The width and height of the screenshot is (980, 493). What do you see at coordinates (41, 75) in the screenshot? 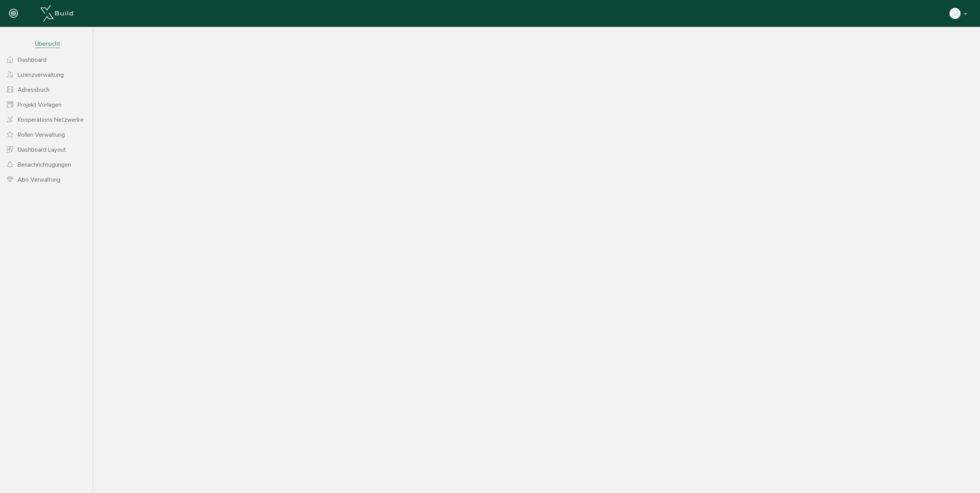
I see `span: Lizenzverwaltung` at bounding box center [41, 75].